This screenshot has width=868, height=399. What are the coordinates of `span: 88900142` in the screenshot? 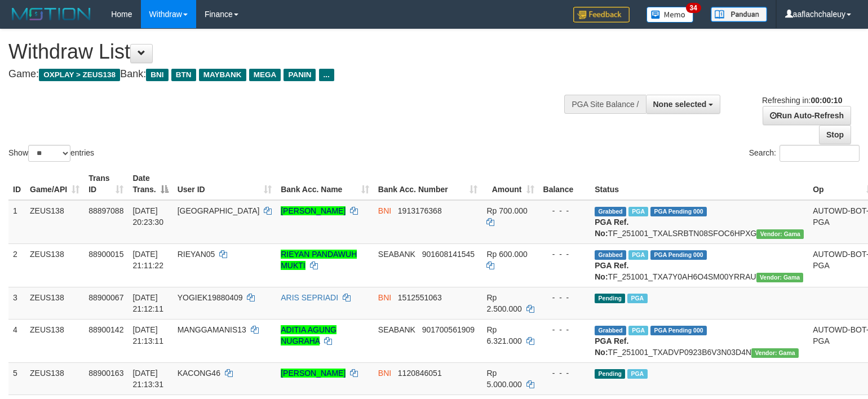 It's located at (106, 330).